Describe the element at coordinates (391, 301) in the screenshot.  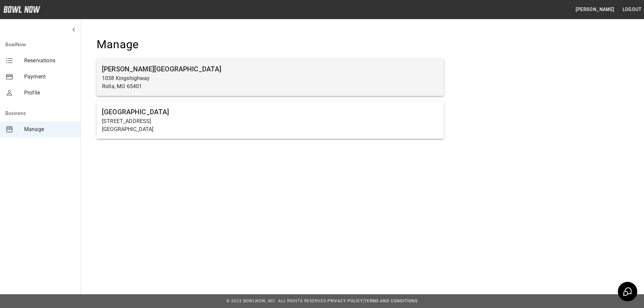
I see `a: Terms and Conditions` at that location.